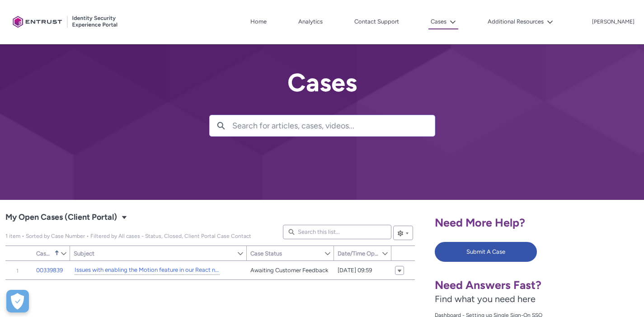  Describe the element at coordinates (258, 22) in the screenshot. I see `a: Home` at that location.